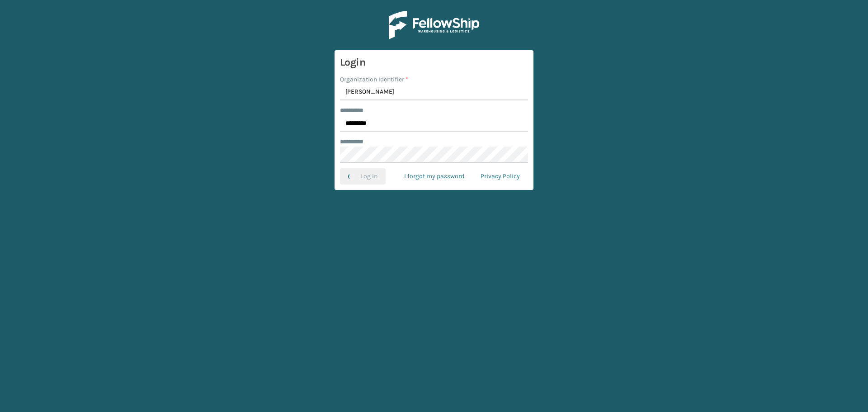 The width and height of the screenshot is (868, 412). I want to click on label: Organization Identifier, so click(374, 79).